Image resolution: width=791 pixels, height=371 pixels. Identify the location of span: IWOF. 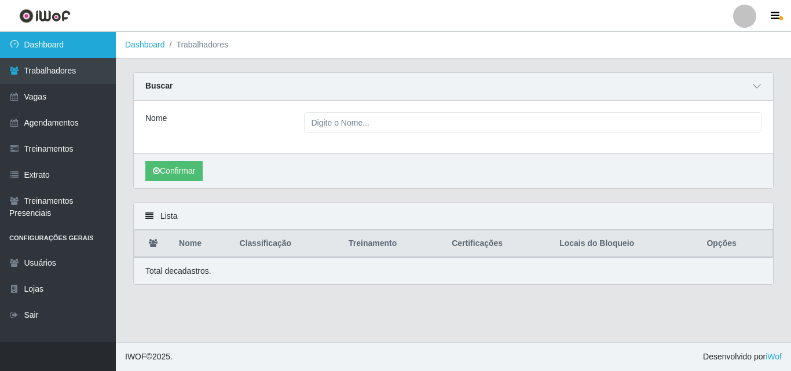
(136, 357).